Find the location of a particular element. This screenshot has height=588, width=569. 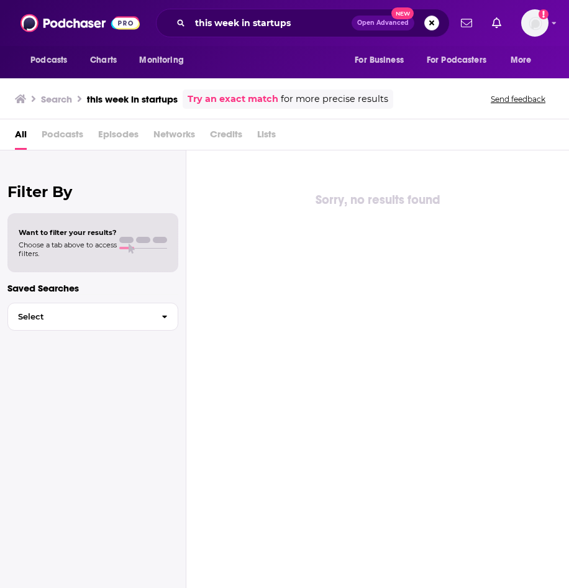

button: Select is located at coordinates (93, 316).